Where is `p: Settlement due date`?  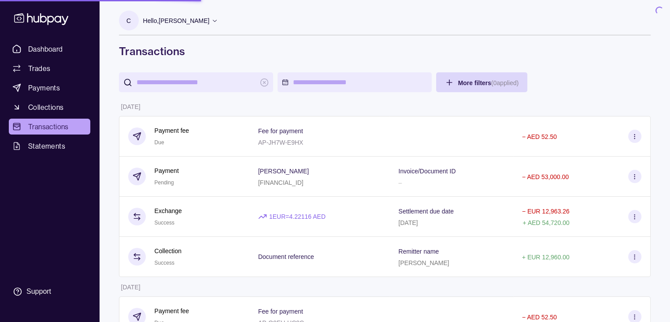 p: Settlement due date is located at coordinates (426, 211).